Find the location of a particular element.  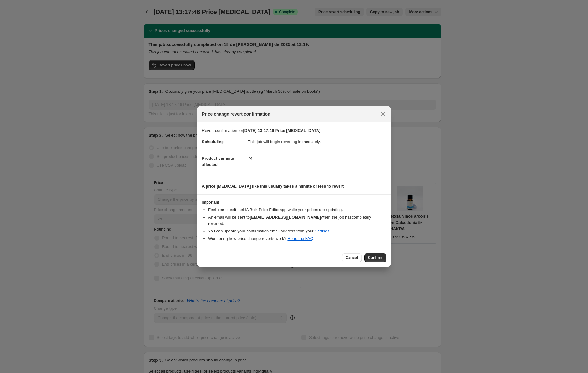

span: Scheduling is located at coordinates (213, 142).